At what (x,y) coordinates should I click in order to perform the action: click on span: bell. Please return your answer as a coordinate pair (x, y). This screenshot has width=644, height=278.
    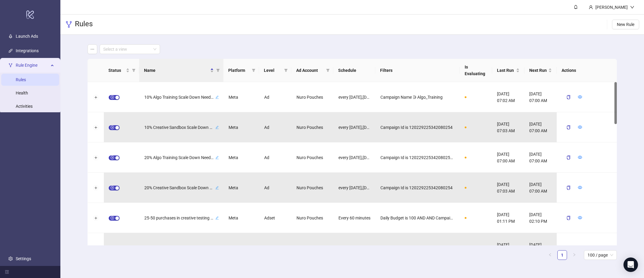
    Looking at the image, I should click on (576, 7).